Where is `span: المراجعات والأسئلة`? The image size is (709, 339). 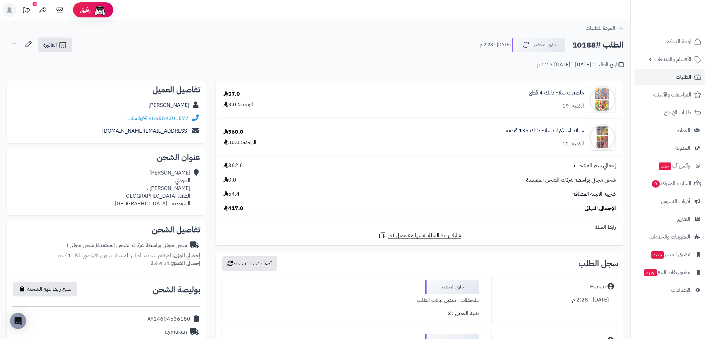 span: المراجعات والأسئلة is located at coordinates (672, 95).